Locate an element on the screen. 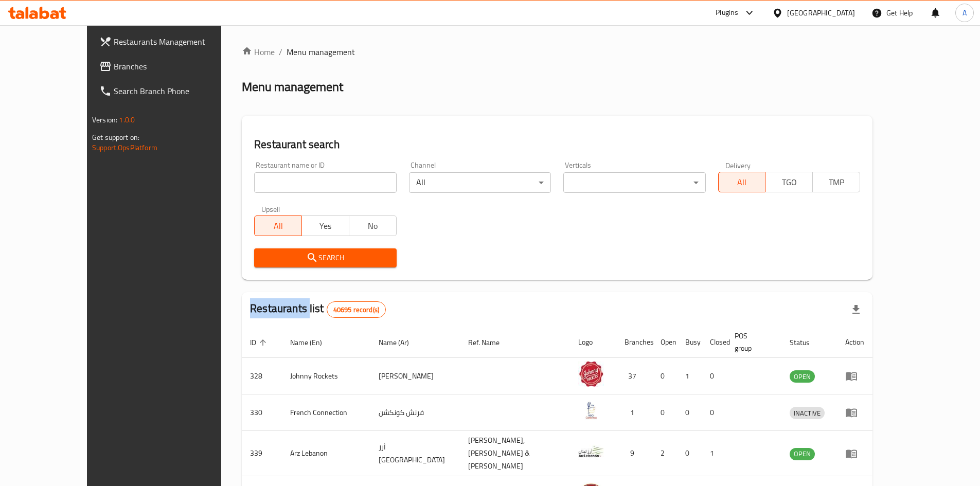  span: Menu management is located at coordinates (320, 52).